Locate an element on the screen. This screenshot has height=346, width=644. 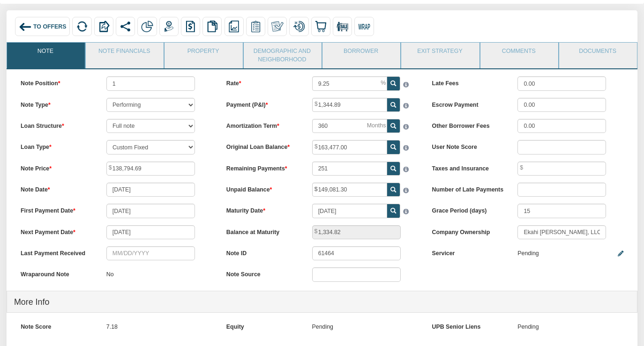
label: Note Score is located at coordinates (56, 325).